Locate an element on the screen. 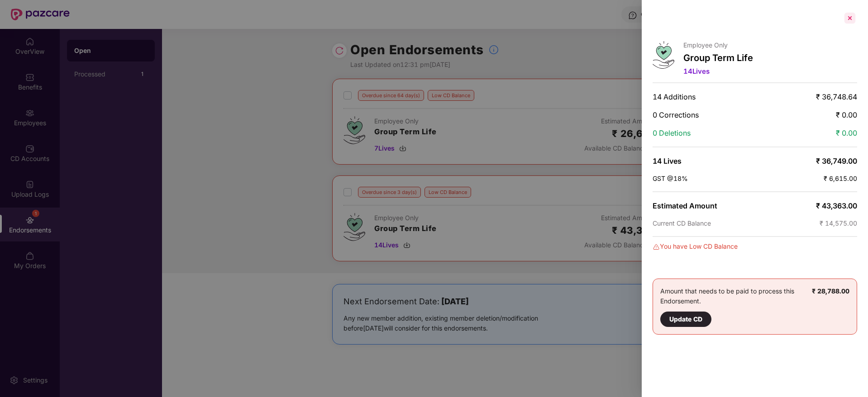 The height and width of the screenshot is (397, 868). span: 0 Corrections is located at coordinates (676, 115).